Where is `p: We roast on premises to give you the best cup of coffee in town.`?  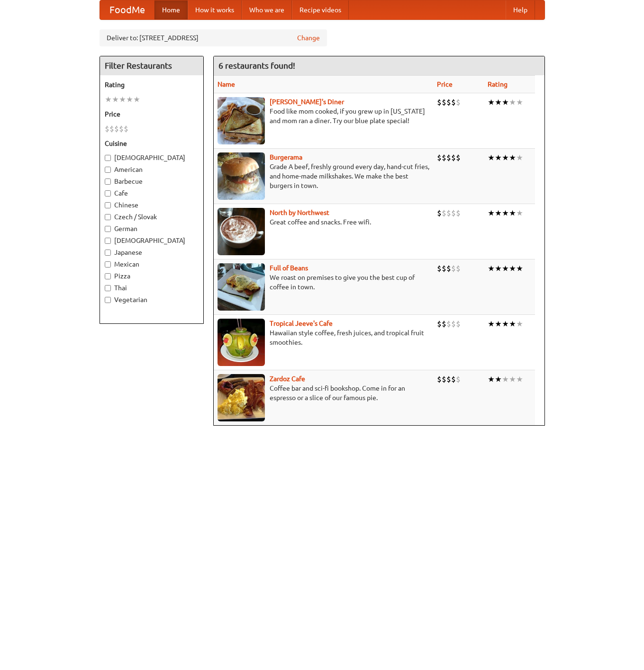 p: We roast on premises to give you the best cup of coffee in town. is located at coordinates (323, 282).